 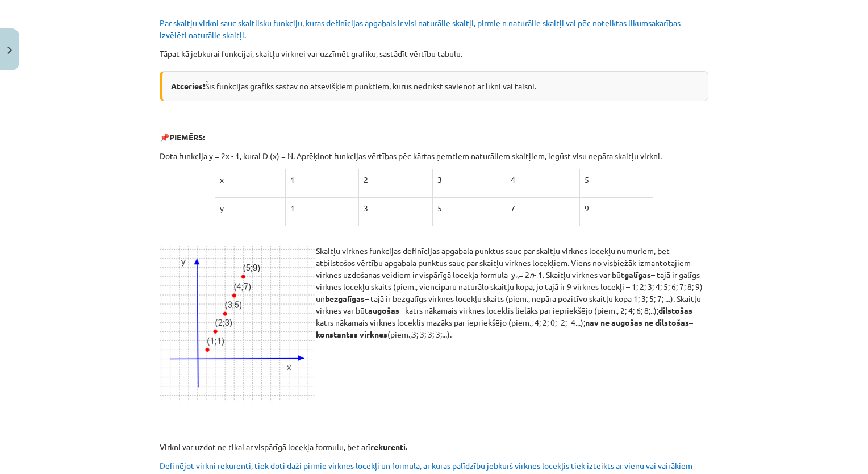 I want to click on b: Atceries!, so click(x=188, y=86).